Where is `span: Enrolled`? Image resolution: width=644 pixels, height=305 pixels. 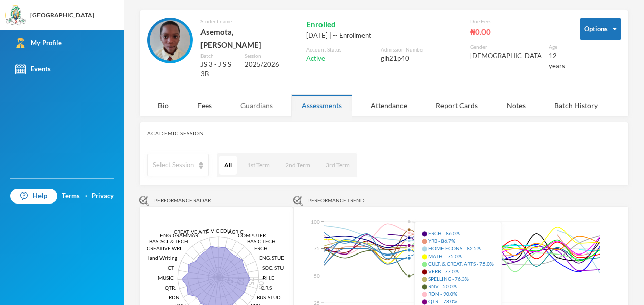 span: Enrolled is located at coordinates (321, 24).